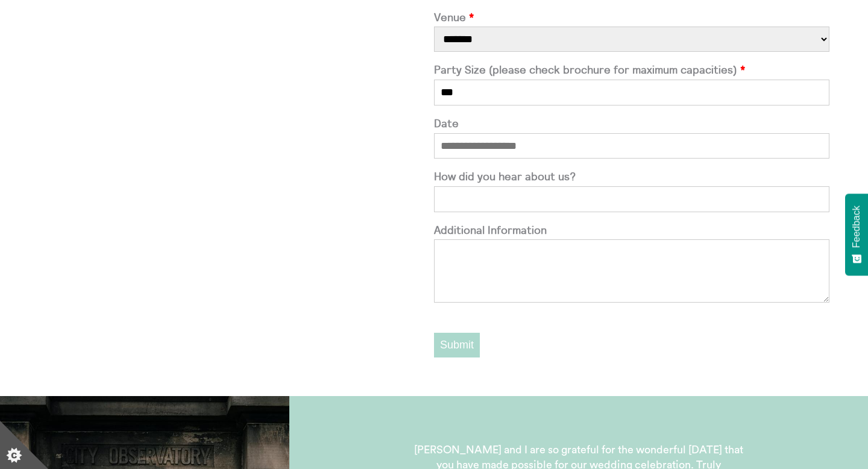 Image resolution: width=868 pixels, height=469 pixels. What do you see at coordinates (632, 17) in the screenshot?
I see `label: Venue` at bounding box center [632, 17].